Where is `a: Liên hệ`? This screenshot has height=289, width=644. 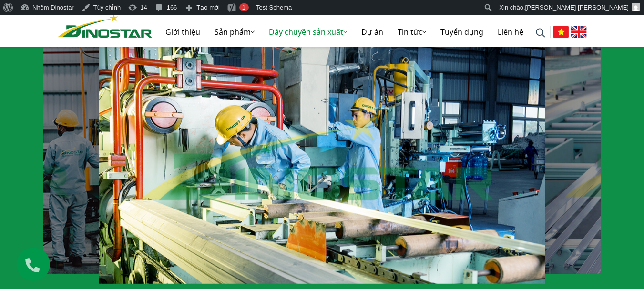 a: Liên hệ is located at coordinates (511, 32).